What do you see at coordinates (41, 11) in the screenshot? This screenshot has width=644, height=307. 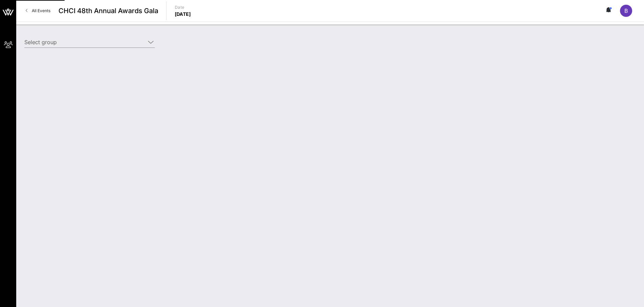 I see `span: All Events` at bounding box center [41, 11].